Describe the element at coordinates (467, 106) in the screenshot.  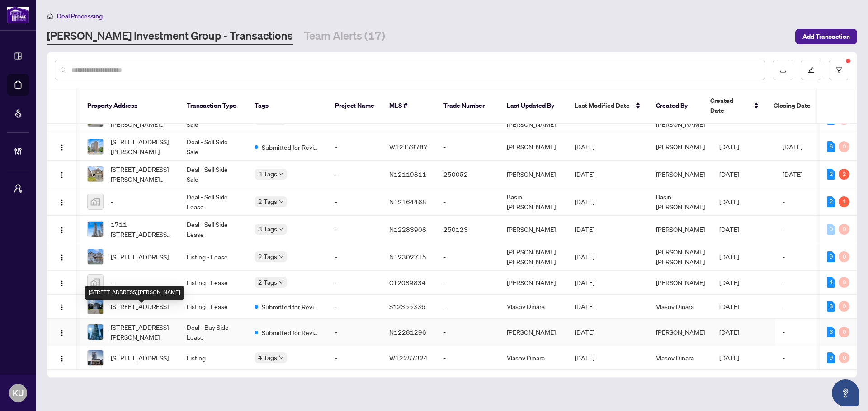
I see `th: Trade Number` at that location.